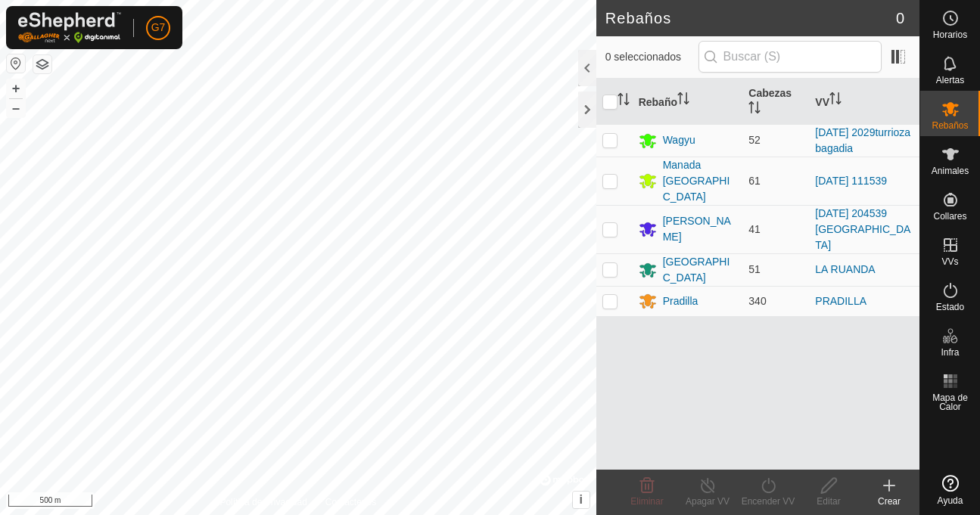 The width and height of the screenshot is (980, 515). I want to click on a: Contáctenos, so click(351, 503).